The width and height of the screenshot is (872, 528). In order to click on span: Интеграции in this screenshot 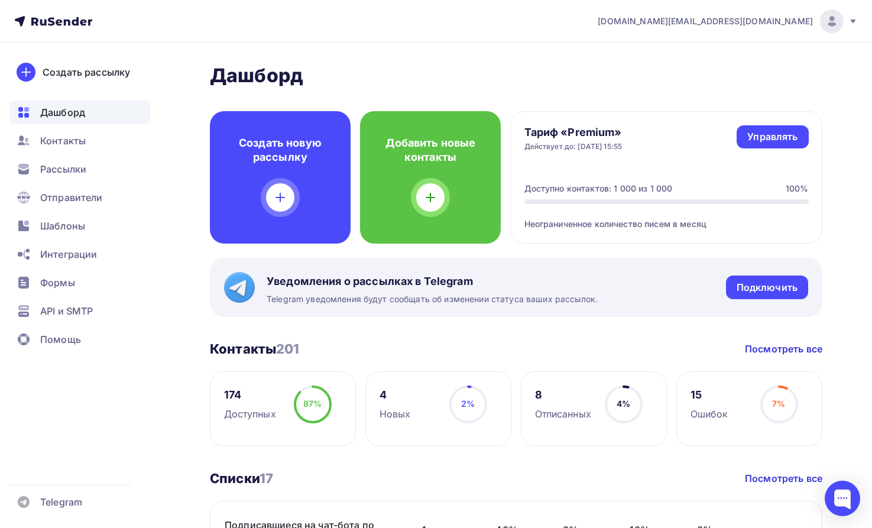, I will do `click(69, 254)`.